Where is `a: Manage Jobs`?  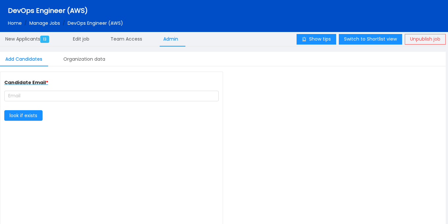
a: Manage Jobs is located at coordinates (45, 23).